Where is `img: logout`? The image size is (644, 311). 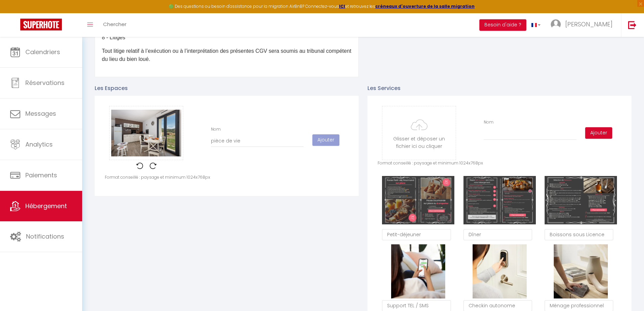
img: logout is located at coordinates (632, 25).